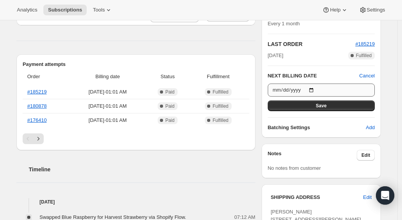  Describe the element at coordinates (313, 156) in the screenshot. I see `h3: Notes` at that location.